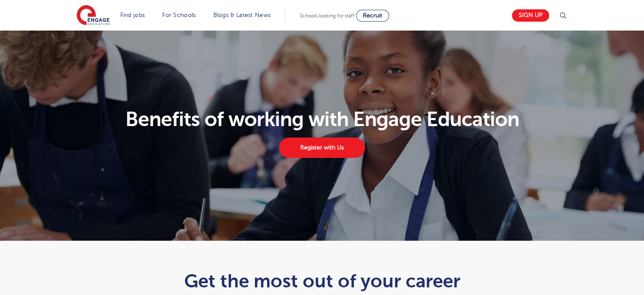 The height and width of the screenshot is (295, 644). Describe the element at coordinates (530, 15) in the screenshot. I see `a: Sign up` at that location.